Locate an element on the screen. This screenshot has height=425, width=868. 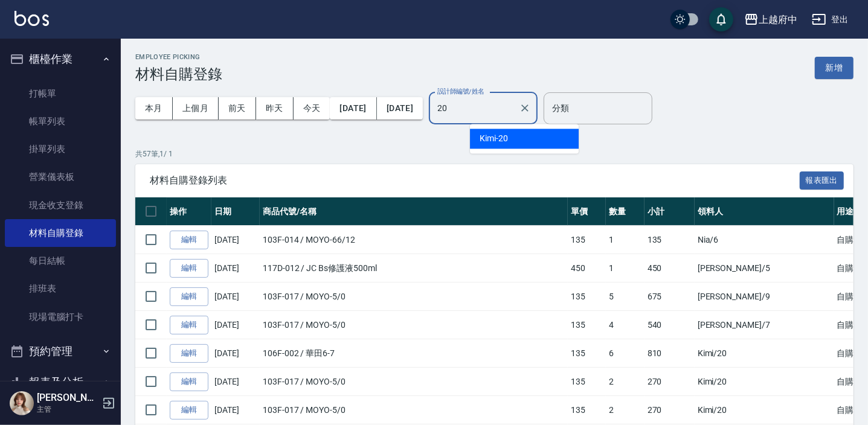
button: 櫃檯作業 is located at coordinates (61, 59).